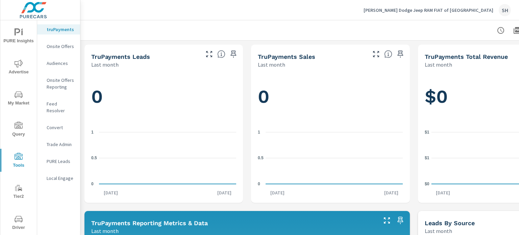  Describe the element at coordinates (450, 223) in the screenshot. I see `h5: Leads By Source` at that location.